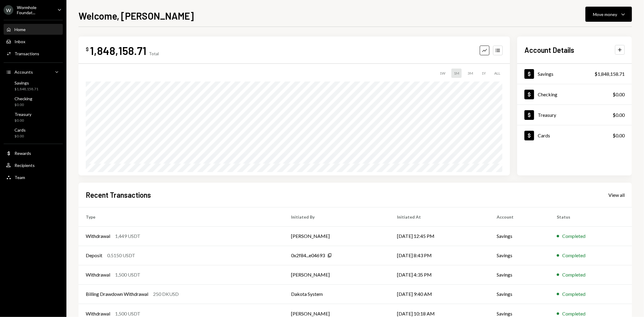 The width and height of the screenshot is (644, 317). I want to click on a: View all, so click(617, 195).